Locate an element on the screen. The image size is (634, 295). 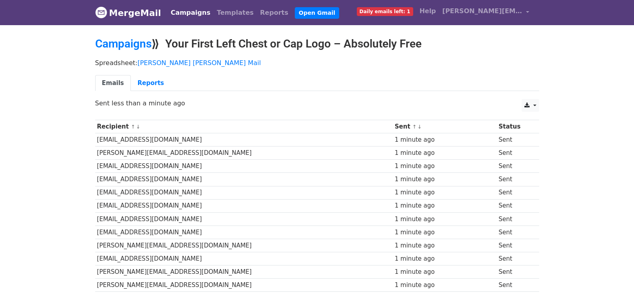
a: Help is located at coordinates (427, 11).